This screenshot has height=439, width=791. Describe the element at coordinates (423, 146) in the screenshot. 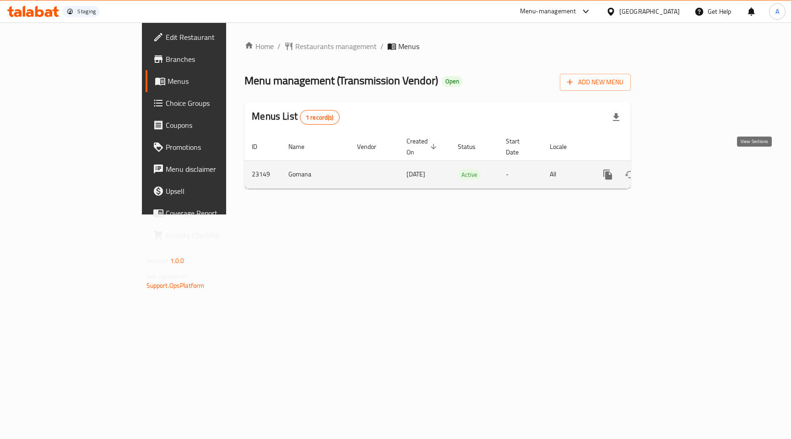

I see `span: Created On` at that location.